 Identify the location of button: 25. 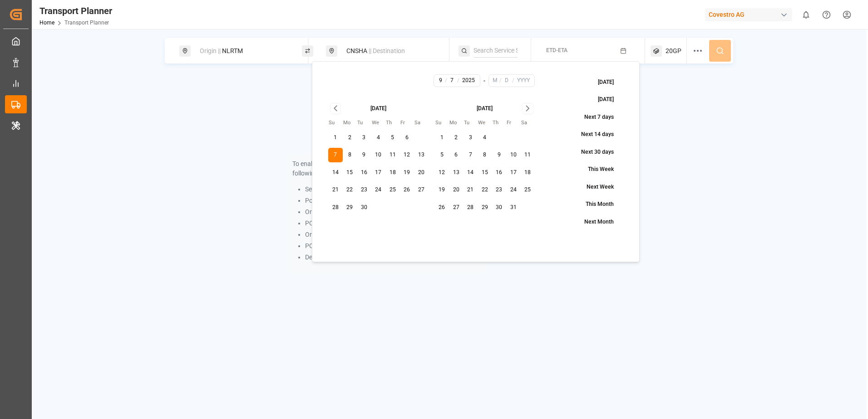
(392, 190).